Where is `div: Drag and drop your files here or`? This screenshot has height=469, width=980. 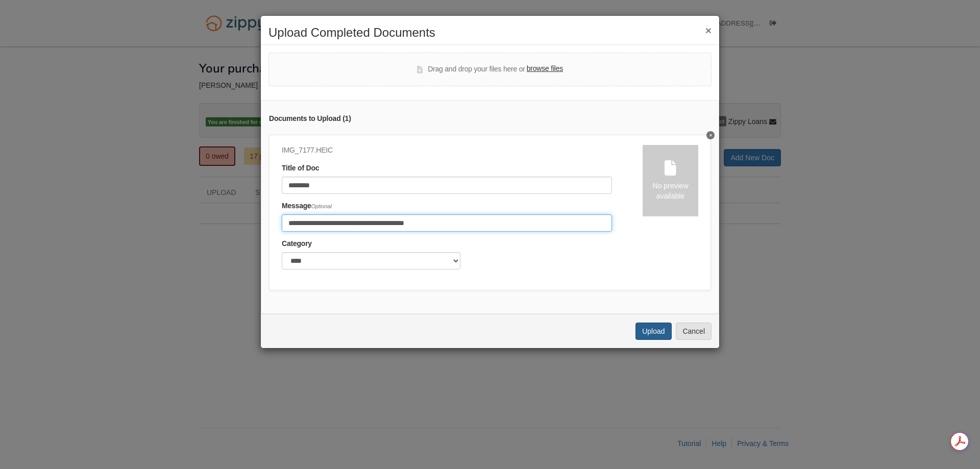
div: Drag and drop your files here or is located at coordinates (490, 70).